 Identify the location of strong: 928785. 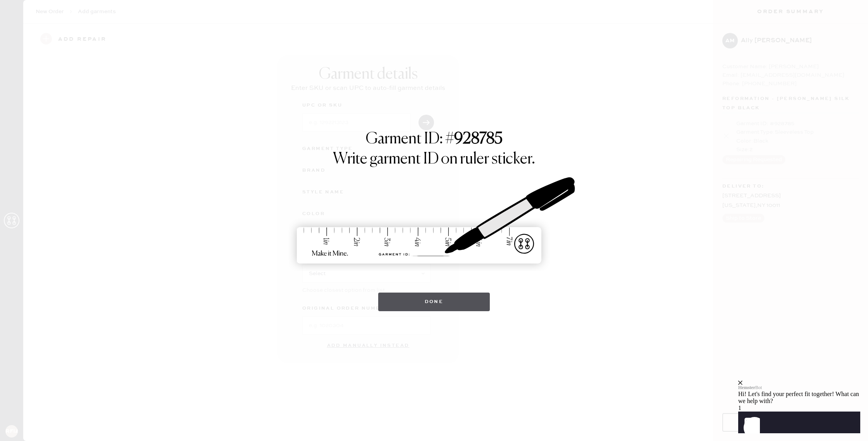
(478, 139).